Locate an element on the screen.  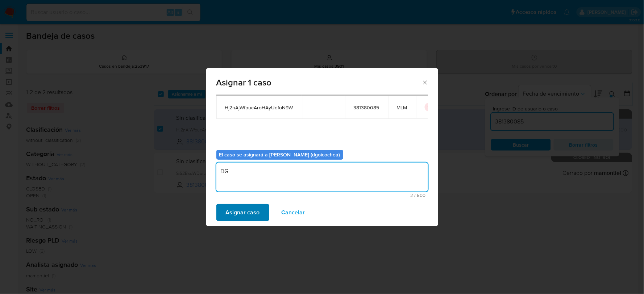
span: Hj2nAjWfpucAroHAyUdfoN9W is located at coordinates (259, 108).